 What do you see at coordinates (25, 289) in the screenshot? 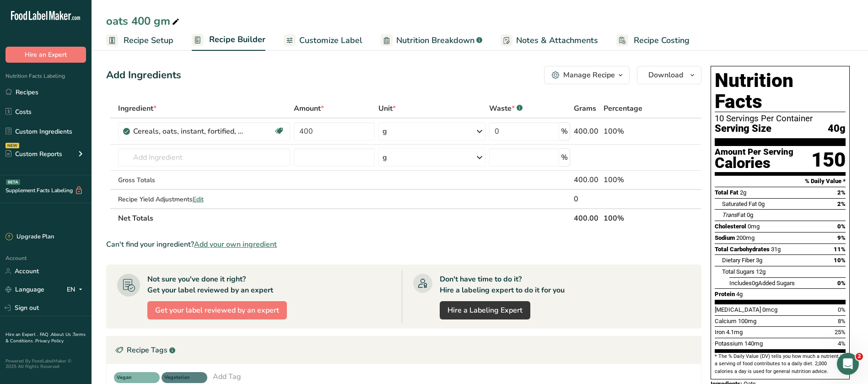
I see `a: Language` at bounding box center [25, 289].